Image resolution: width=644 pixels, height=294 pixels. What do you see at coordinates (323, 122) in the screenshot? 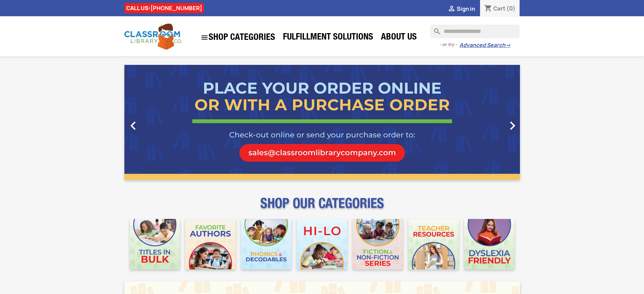
I see `ul: Carousel container` at bounding box center [323, 122].